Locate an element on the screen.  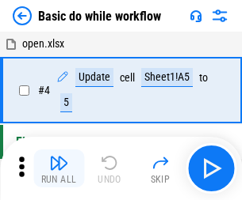
img: Back is located at coordinates (22, 16).